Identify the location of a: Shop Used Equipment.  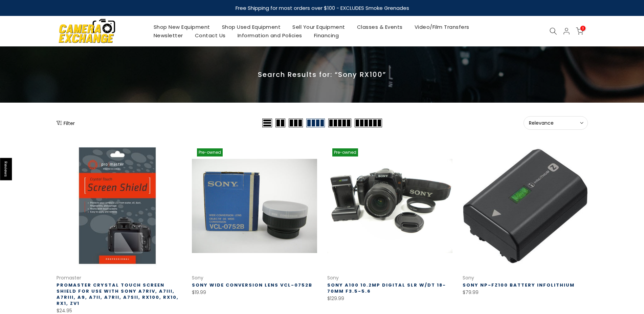
(251, 27).